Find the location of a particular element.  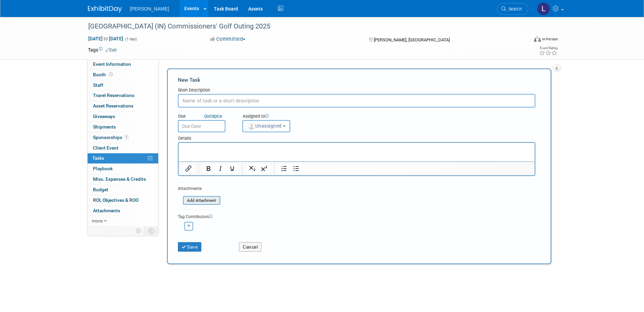

a: Playbook is located at coordinates (123, 169).